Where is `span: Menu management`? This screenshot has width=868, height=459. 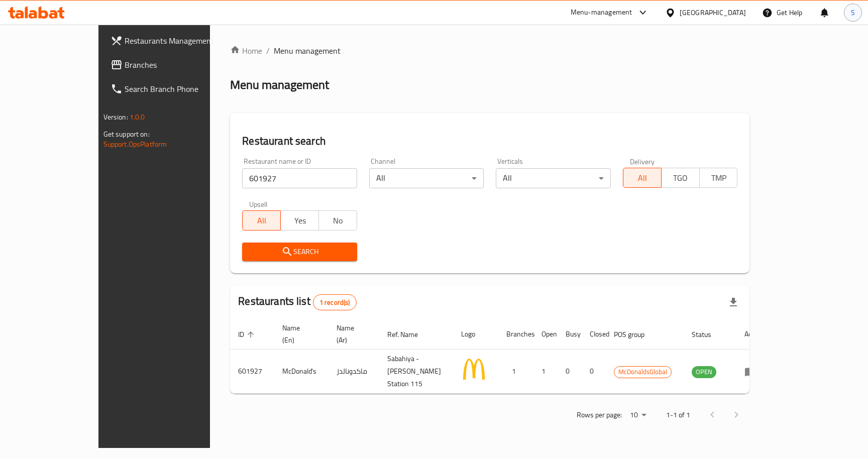 span: Menu management is located at coordinates (307, 51).